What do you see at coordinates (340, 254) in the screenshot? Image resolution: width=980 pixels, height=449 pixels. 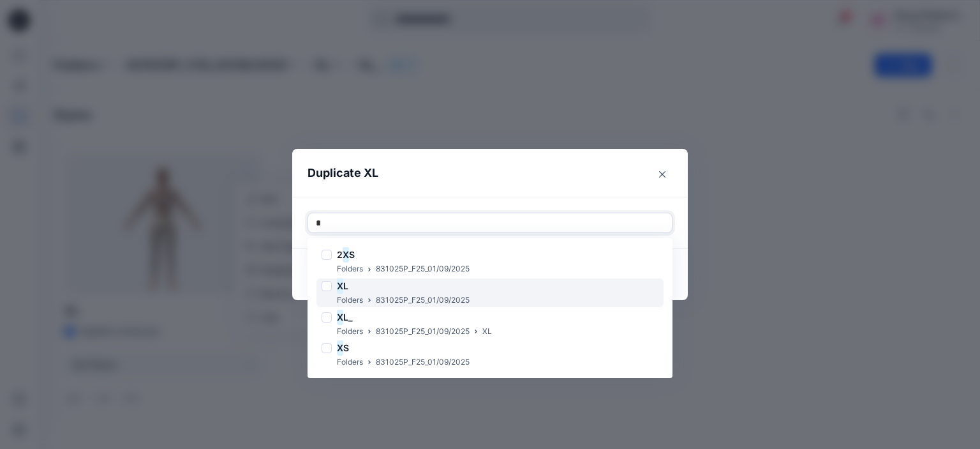 I see `span: 2` at bounding box center [340, 254].